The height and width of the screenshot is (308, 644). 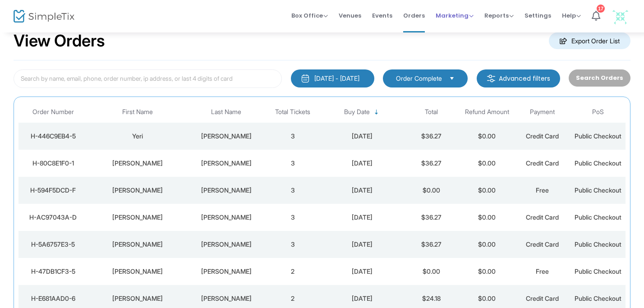 I want to click on th: Total, so click(x=431, y=112).